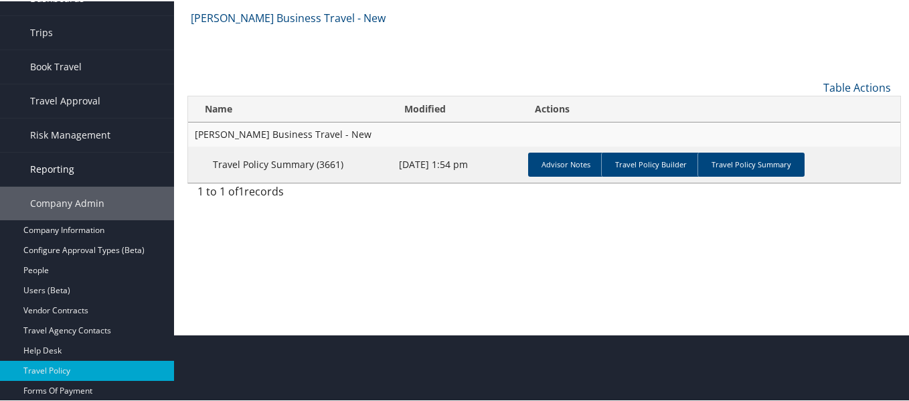  Describe the element at coordinates (290, 163) in the screenshot. I see `td: Travel Policy Summary (3661)` at that location.